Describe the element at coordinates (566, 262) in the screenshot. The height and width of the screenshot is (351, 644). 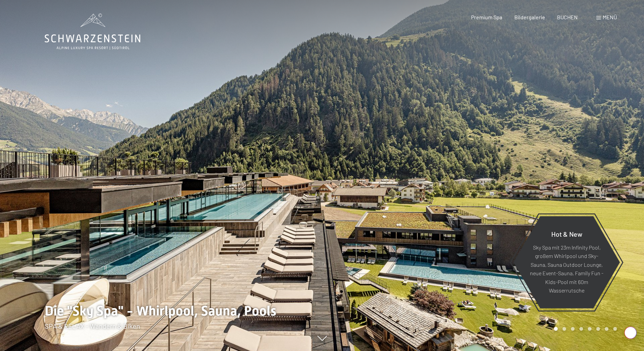
I see `a: Hot & New Sky Spa mit 23m Infinity Pool, großem Whirlpool und Sky-Sauna, Sauna Outdoor Lounge, ne...` at that location.